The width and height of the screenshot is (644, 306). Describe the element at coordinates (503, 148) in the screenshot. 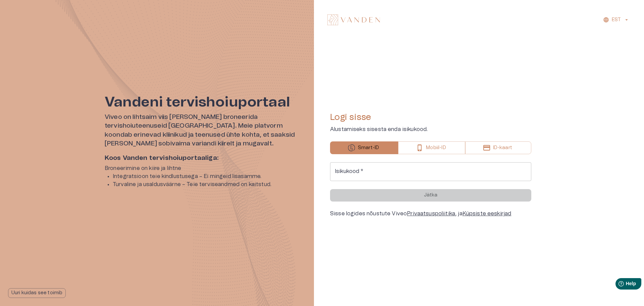

I see `p: ID-kaart` at that location.